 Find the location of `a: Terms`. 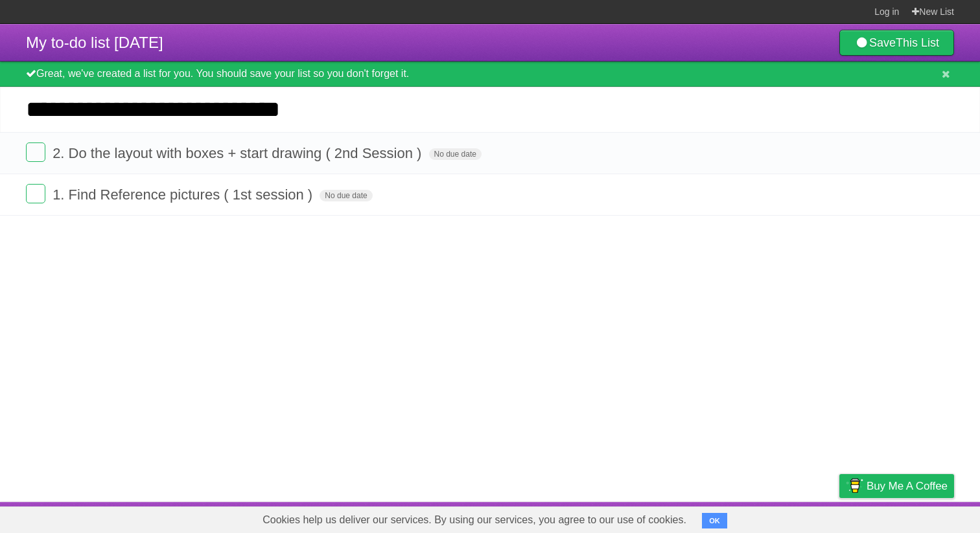

a: Terms is located at coordinates (793, 518).